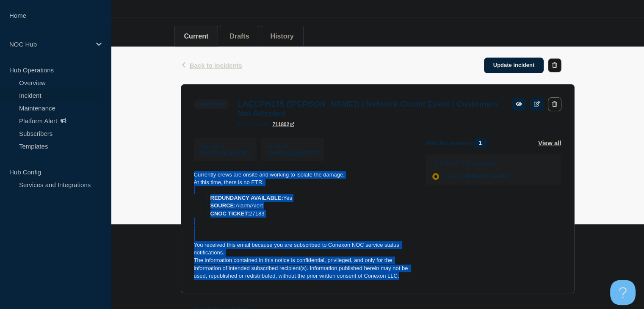 This screenshot has width=644, height=309. I want to click on p: LA123 (VOLT Broadband), so click(470, 163).